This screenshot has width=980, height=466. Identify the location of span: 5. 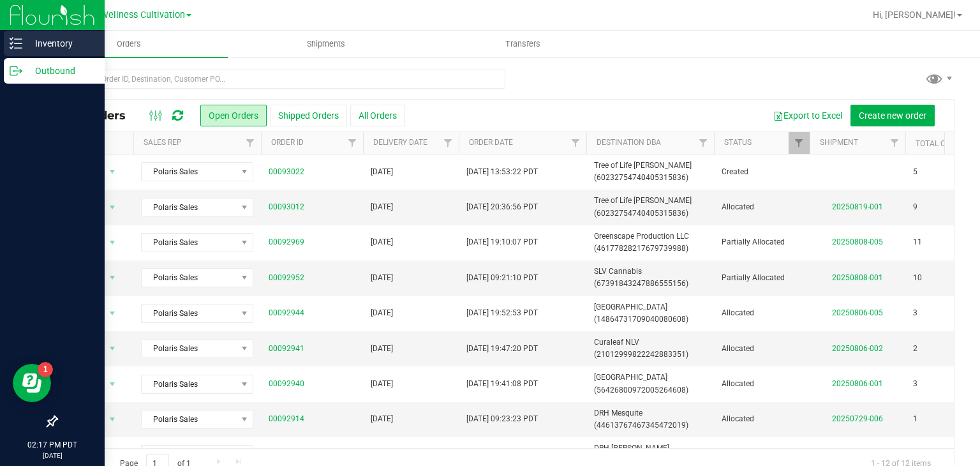
(914, 171).